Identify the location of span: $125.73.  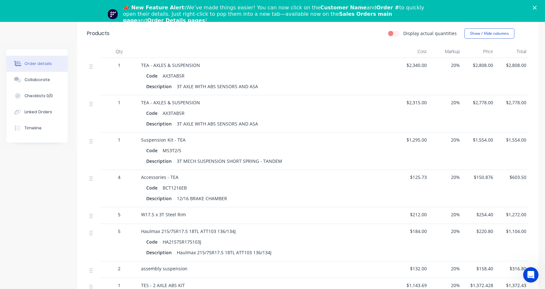
(413, 177).